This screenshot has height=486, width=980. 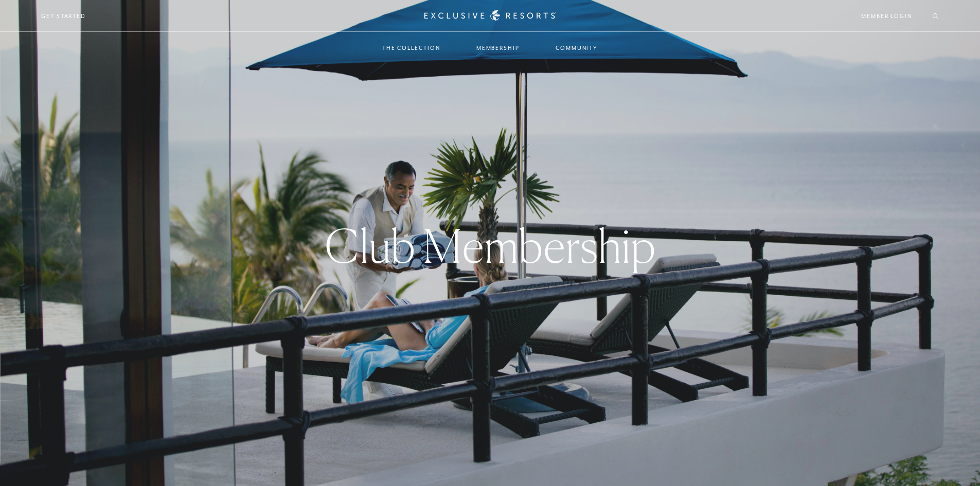 What do you see at coordinates (411, 48) in the screenshot?
I see `a: The Collection` at bounding box center [411, 48].